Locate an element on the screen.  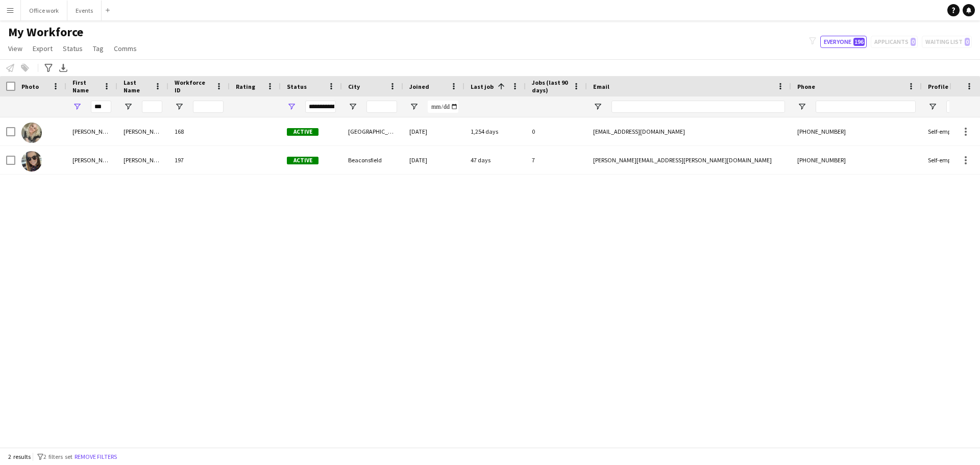
app-action-btn: Export XLSX is located at coordinates (63, 68).